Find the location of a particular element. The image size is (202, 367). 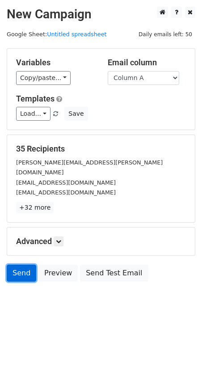

h2: New Campaign is located at coordinates (101, 14).